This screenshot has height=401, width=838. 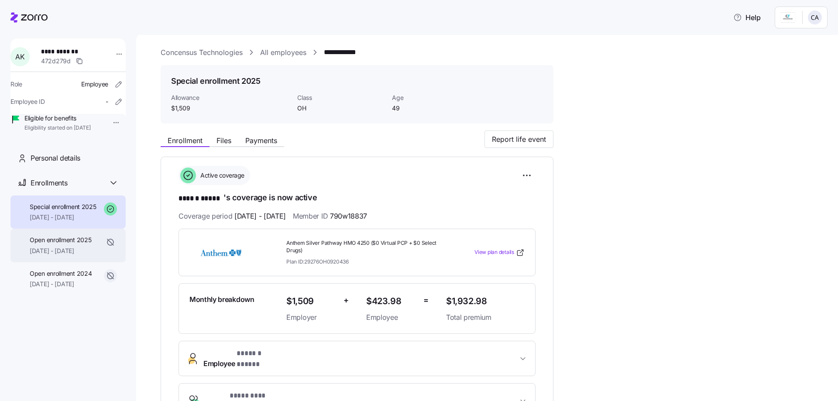 What do you see at coordinates (224, 141) in the screenshot?
I see `span: Files` at bounding box center [224, 141].